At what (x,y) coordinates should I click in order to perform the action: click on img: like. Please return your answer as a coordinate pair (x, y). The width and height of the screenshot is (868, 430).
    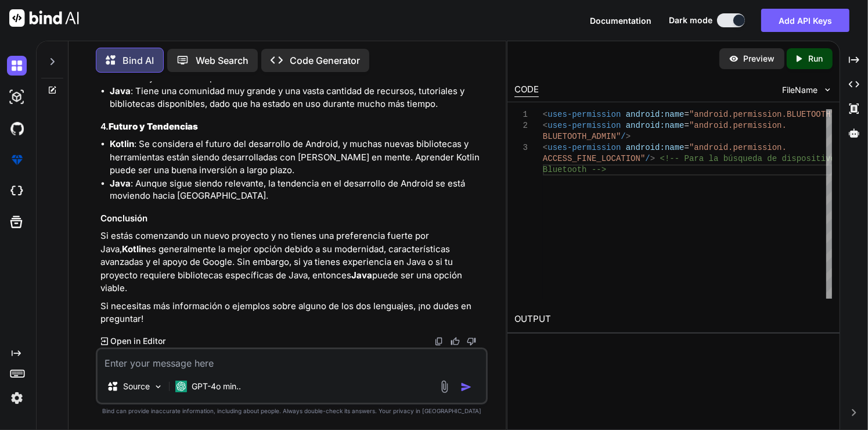
    Looking at the image, I should click on (455, 342).